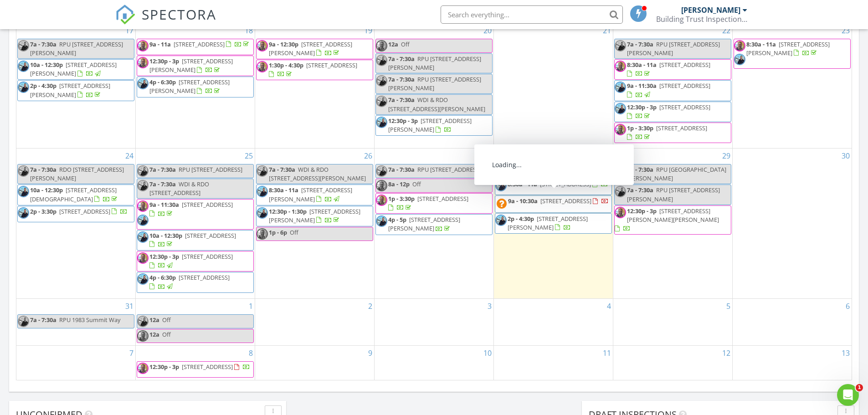 Image resolution: width=868 pixels, height=415 pixels. I want to click on a: Go to September 10, 2025, so click(487, 353).